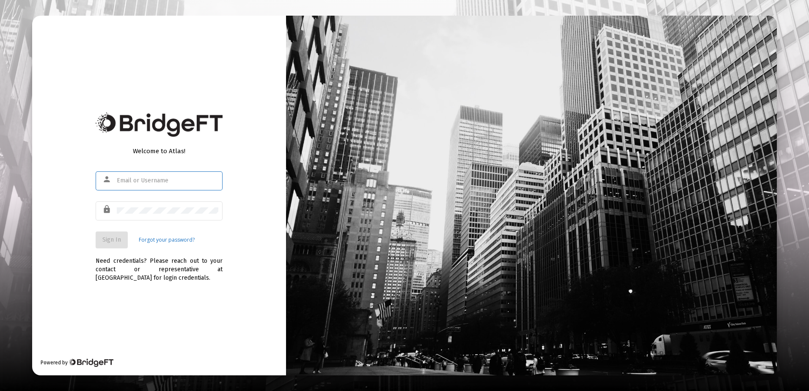 This screenshot has height=391, width=809. Describe the element at coordinates (159, 151) in the screenshot. I see `div: Welcome to Atlas!` at that location.